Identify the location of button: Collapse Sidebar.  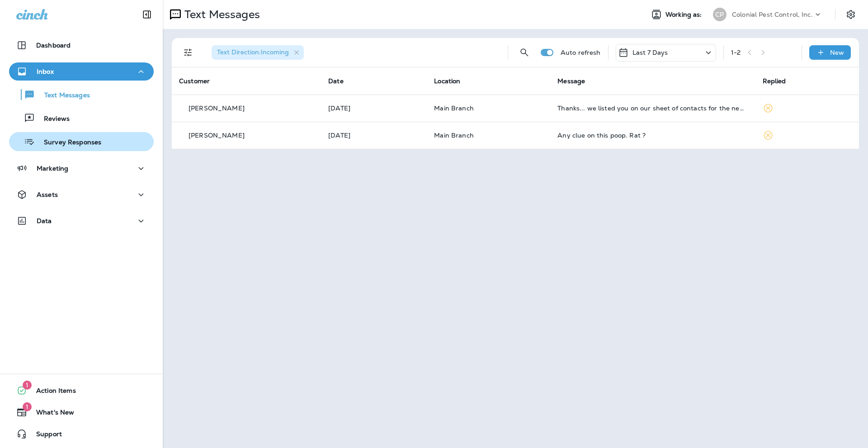
(147, 15).